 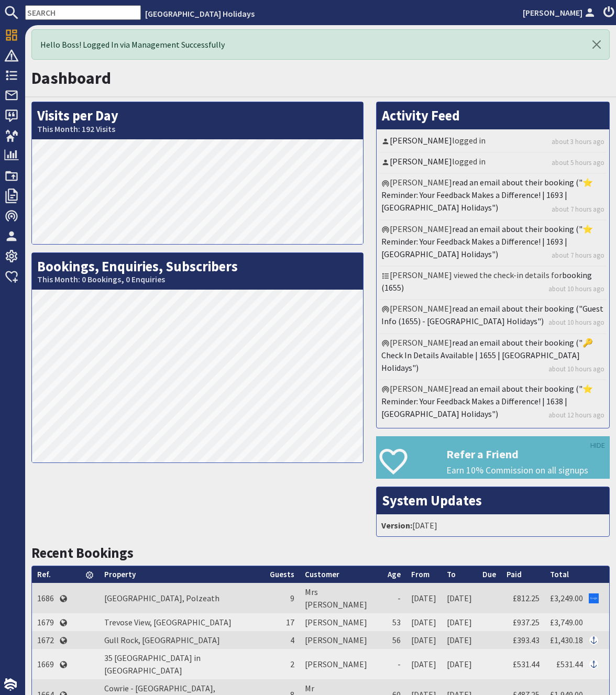 I want to click on th: Due, so click(x=490, y=575).